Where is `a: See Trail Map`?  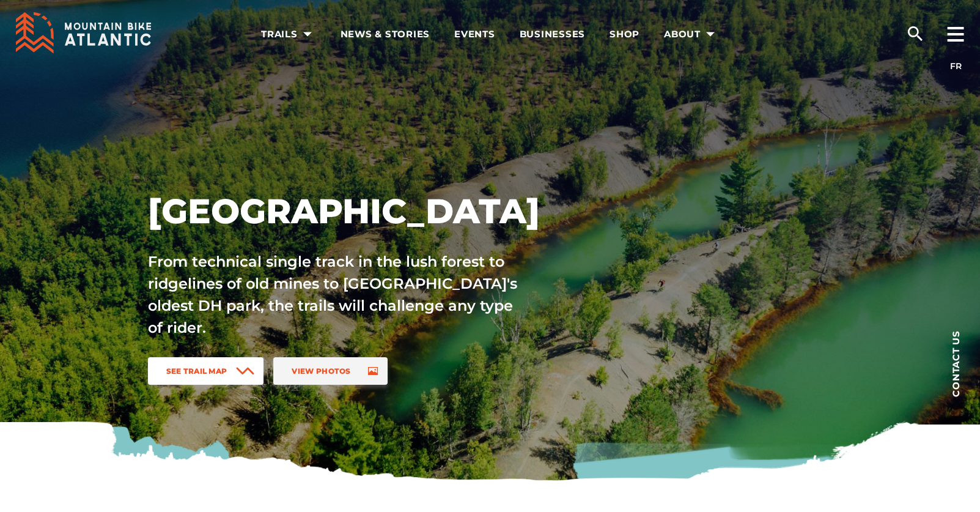
a: See Trail Map is located at coordinates (206, 371).